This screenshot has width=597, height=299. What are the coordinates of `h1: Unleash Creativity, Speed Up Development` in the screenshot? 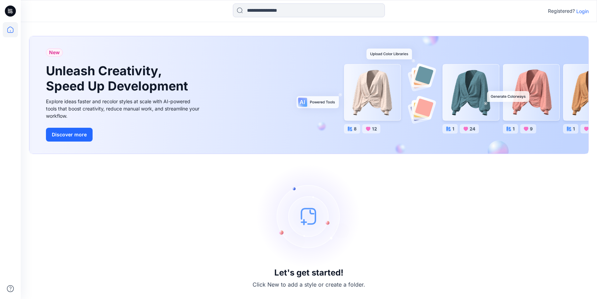 It's located at (118, 78).